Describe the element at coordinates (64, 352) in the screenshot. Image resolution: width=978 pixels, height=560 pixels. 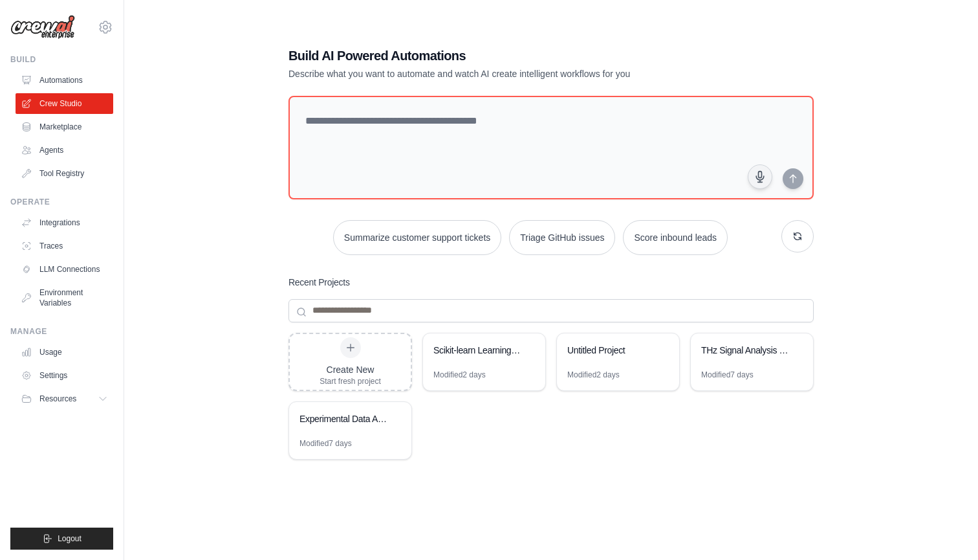
I see `a: Usage` at that location.